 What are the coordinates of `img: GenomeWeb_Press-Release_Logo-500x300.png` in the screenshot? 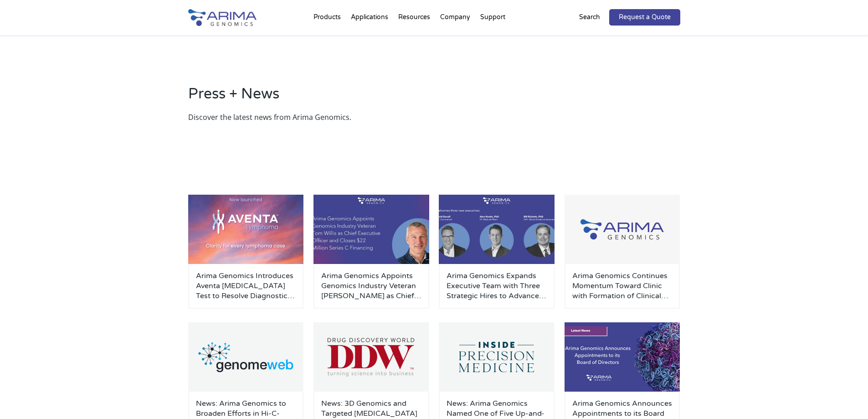 It's located at (246, 357).